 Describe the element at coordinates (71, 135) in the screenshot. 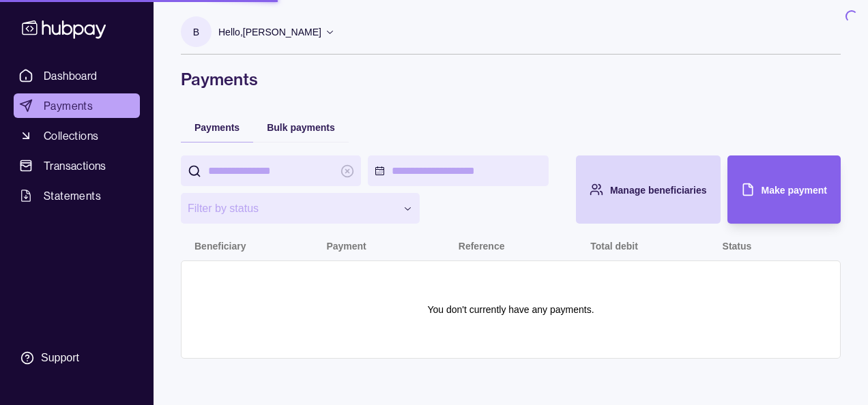

I see `span: Collections` at that location.